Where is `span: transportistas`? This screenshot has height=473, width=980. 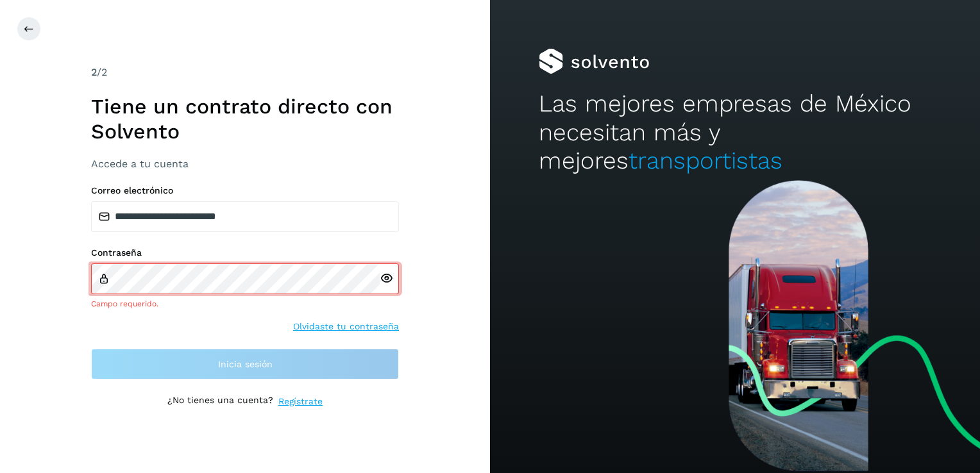 span: transportistas is located at coordinates (706, 160).